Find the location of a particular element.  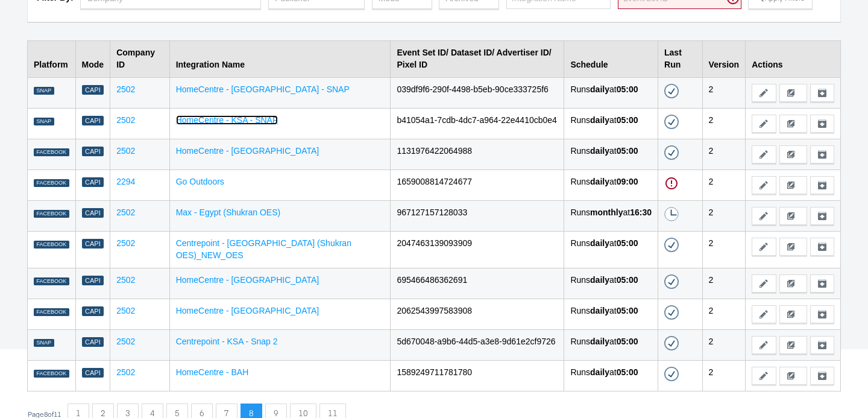

th: Company ID is located at coordinates (140, 59).